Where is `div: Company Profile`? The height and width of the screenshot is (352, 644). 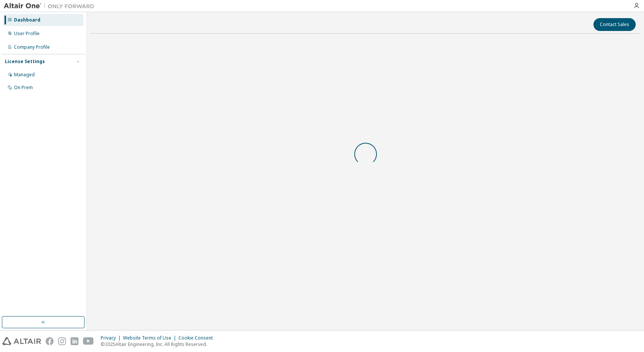 div: Company Profile is located at coordinates (32, 47).